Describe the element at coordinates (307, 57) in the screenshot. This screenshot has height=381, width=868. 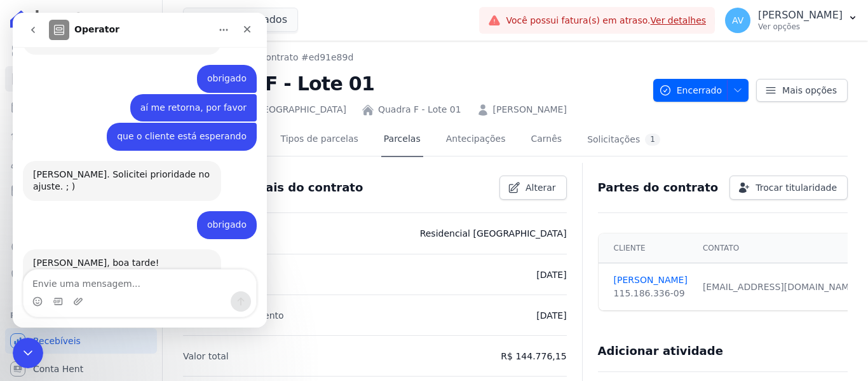
I see `a: Contrato #ed91e89d` at that location.